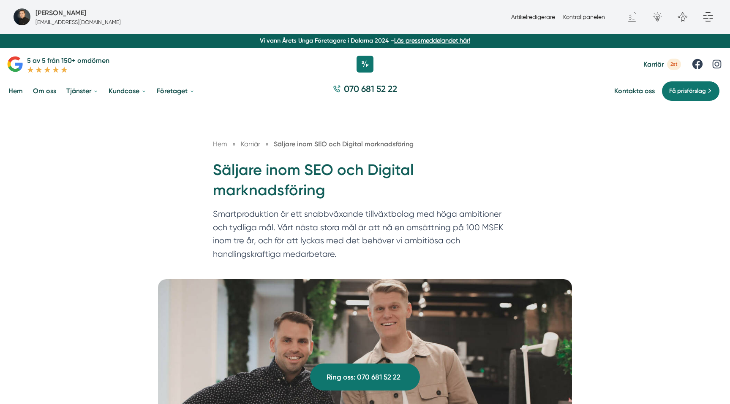 The image size is (730, 404). I want to click on a: Kontrollpanelen, so click(583, 17).